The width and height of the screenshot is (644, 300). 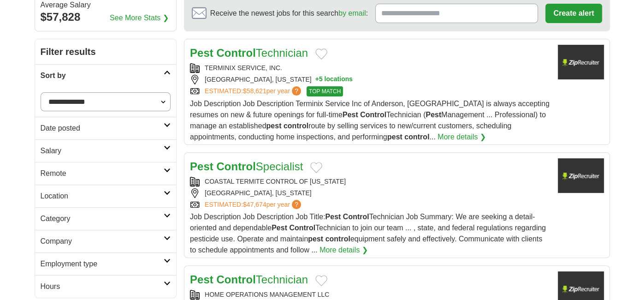 What do you see at coordinates (106, 5) in the screenshot?
I see `div: Average Salary` at bounding box center [106, 5].